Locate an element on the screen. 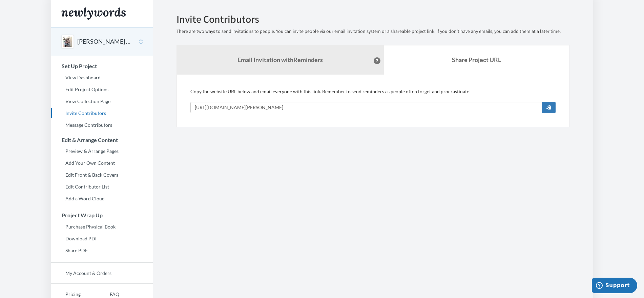 The image size is (644, 298). a: My Account & Orders is located at coordinates (102, 273).